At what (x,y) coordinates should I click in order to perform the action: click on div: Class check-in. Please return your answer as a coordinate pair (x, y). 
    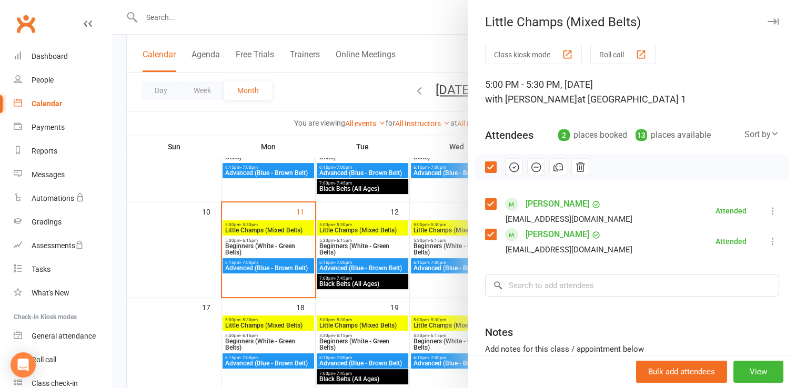
    Looking at the image, I should click on (55, 383).